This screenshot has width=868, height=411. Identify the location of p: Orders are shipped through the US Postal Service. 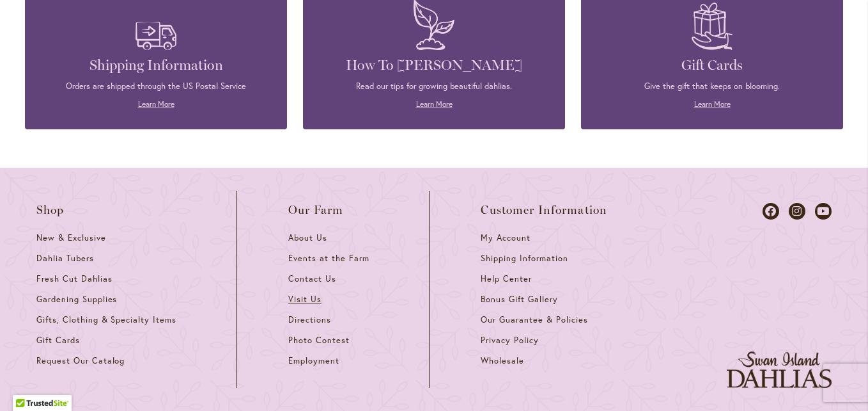
(156, 86).